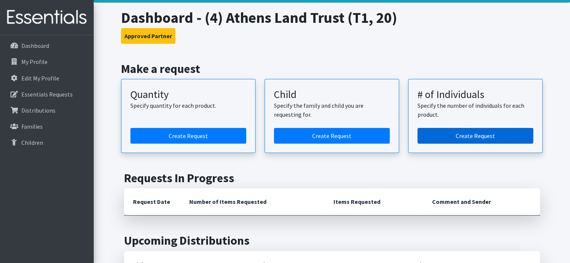 This screenshot has height=263, width=570. I want to click on a: Essentials Requests, so click(47, 94).